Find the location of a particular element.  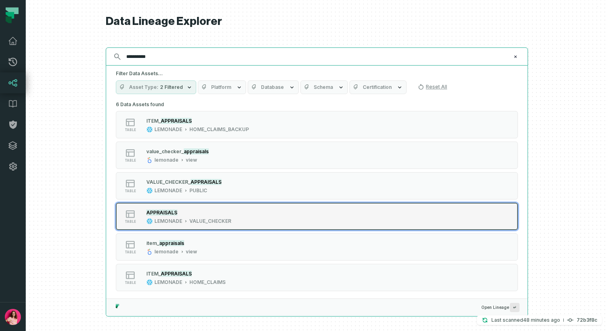

p: Last scanned is located at coordinates (526, 320).